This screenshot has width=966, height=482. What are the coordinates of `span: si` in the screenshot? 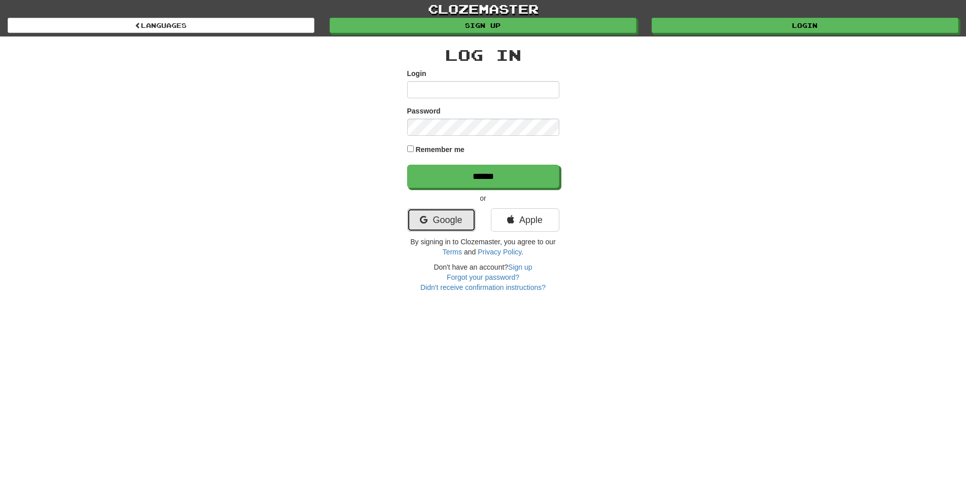 It's located at (423, 242).